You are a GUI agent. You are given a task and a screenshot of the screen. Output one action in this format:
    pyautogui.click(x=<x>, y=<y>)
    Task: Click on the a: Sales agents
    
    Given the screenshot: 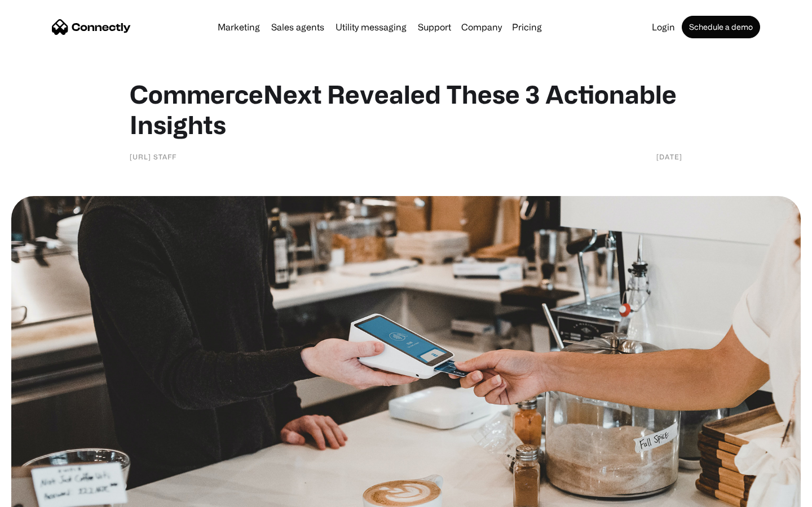 What is the action you would take?
    pyautogui.click(x=298, y=27)
    